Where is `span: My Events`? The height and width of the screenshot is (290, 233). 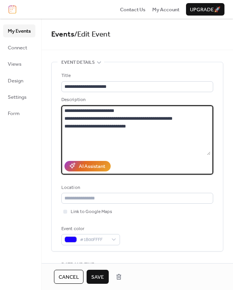 span: My Events is located at coordinates (19, 31).